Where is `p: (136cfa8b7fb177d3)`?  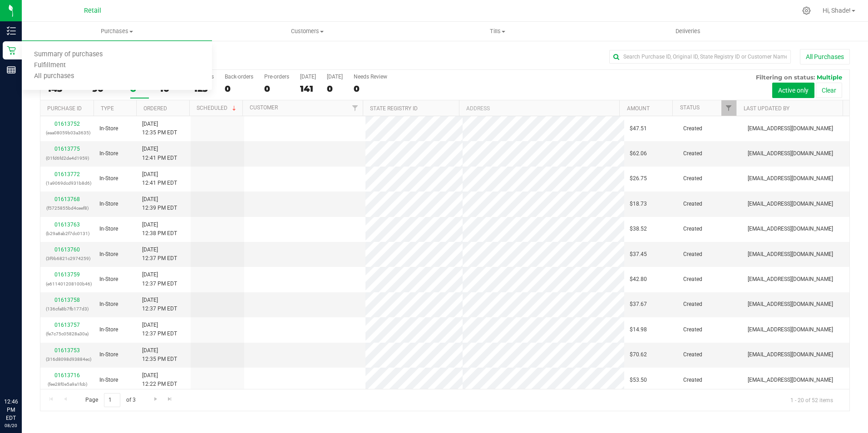 p: (136cfa8b7fb177d3) is located at coordinates (67, 309).